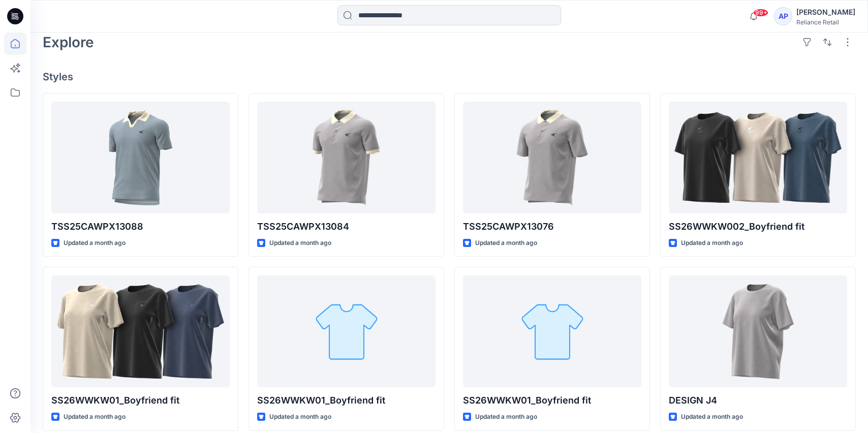  Describe the element at coordinates (761, 13) in the screenshot. I see `span: 99+` at that location.